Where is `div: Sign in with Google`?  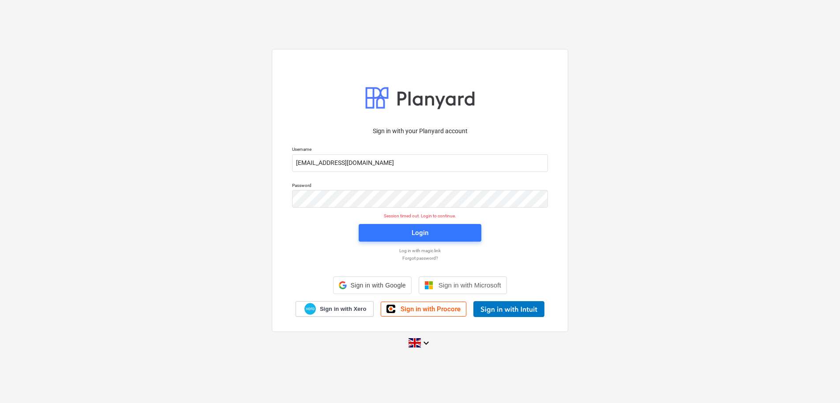 div: Sign in with Google is located at coordinates (372, 285).